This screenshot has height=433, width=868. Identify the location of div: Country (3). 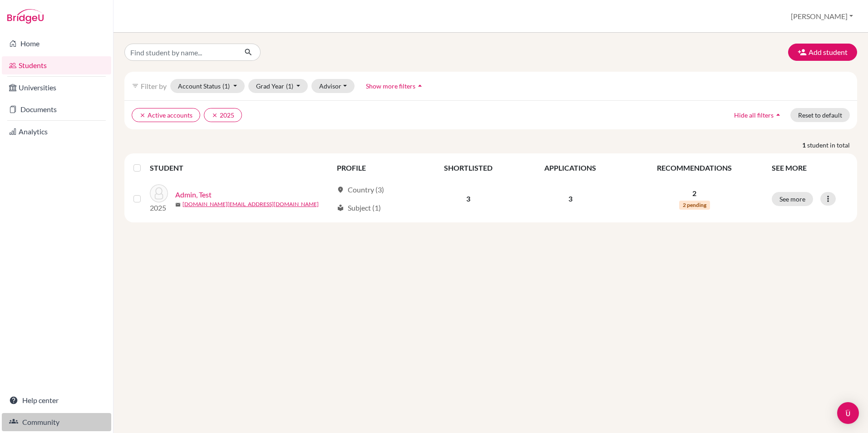
(360, 190).